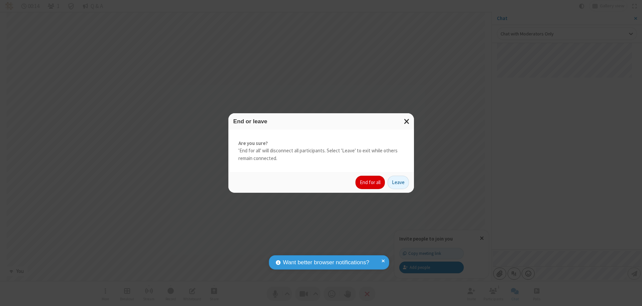 The image size is (642, 306). Describe the element at coordinates (370, 183) in the screenshot. I see `button: End for all` at that location.